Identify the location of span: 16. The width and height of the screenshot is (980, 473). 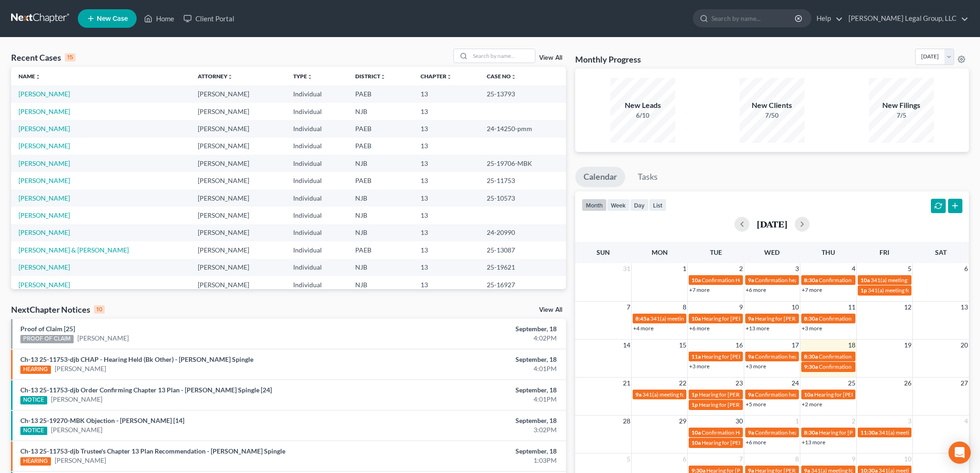
(739, 345).